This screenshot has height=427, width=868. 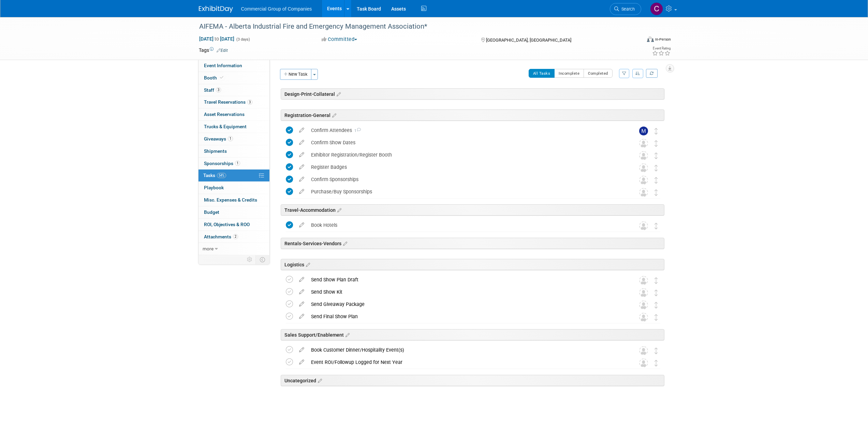 I want to click on td: Personalize Event Tab Strip, so click(x=249, y=259).